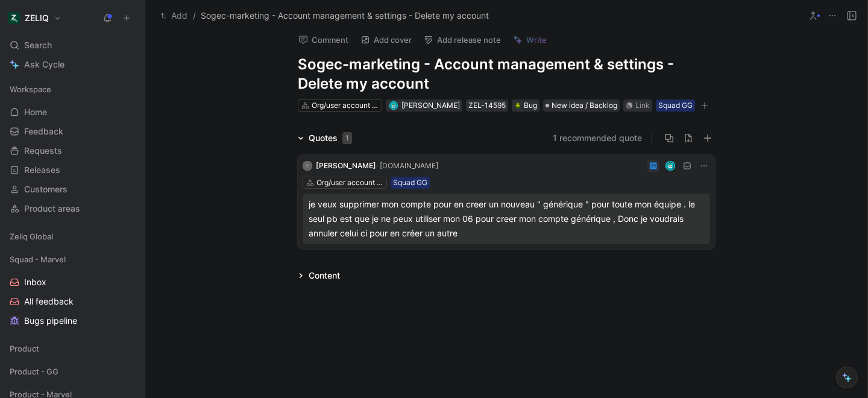 This screenshot has height=398, width=868. Describe the element at coordinates (72, 259) in the screenshot. I see `div: Squad - Marvel` at that location.